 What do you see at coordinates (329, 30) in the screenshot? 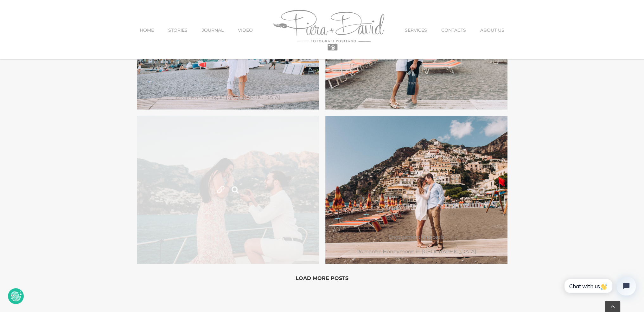
I see `img: Piera Plus David Photography Positano Logo` at bounding box center [329, 30].